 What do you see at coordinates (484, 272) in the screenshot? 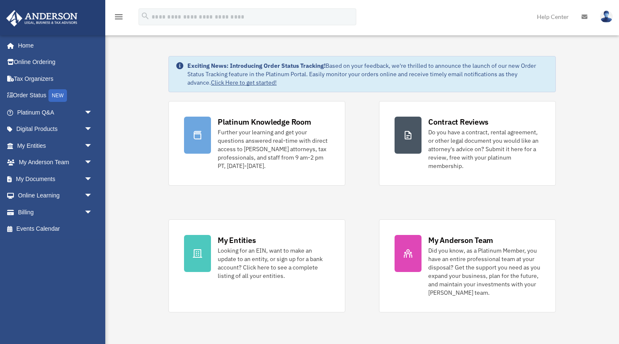
I see `div: Did you know, as a Platinum Member, you have an entire professional team at your disposal? Get th...` at bounding box center [484, 272].